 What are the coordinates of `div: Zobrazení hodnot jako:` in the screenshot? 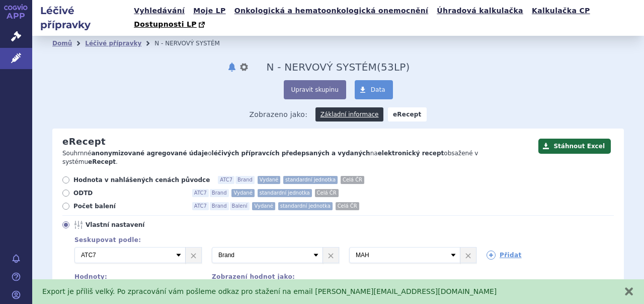 It's located at (412, 277).